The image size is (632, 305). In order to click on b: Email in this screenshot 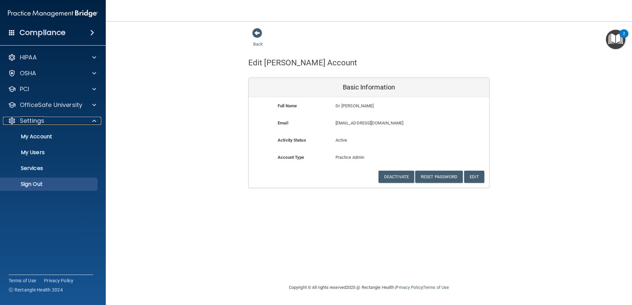, I will do `click(283, 123)`.